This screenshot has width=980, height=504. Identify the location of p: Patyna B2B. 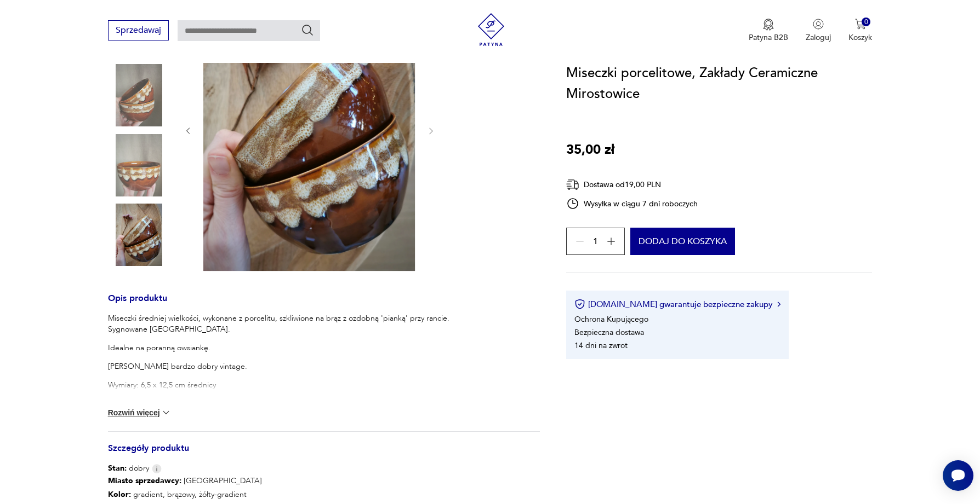
(768, 37).